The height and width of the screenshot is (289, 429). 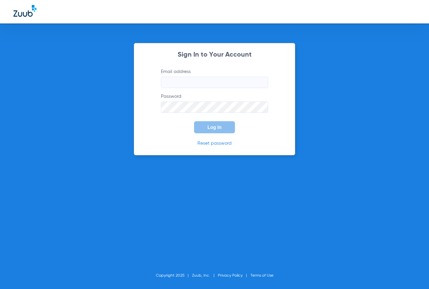 I want to click on label: Email address, so click(x=215, y=78).